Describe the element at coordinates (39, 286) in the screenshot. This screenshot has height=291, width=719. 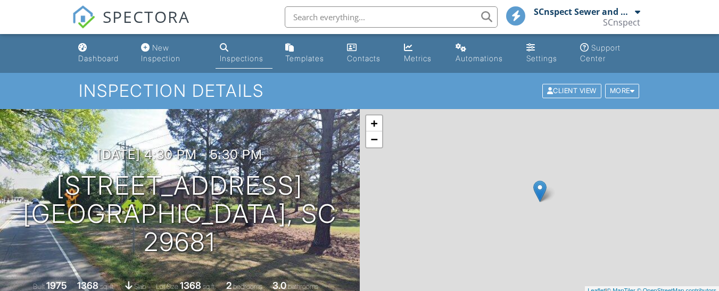
I see `span: Built` at that location.